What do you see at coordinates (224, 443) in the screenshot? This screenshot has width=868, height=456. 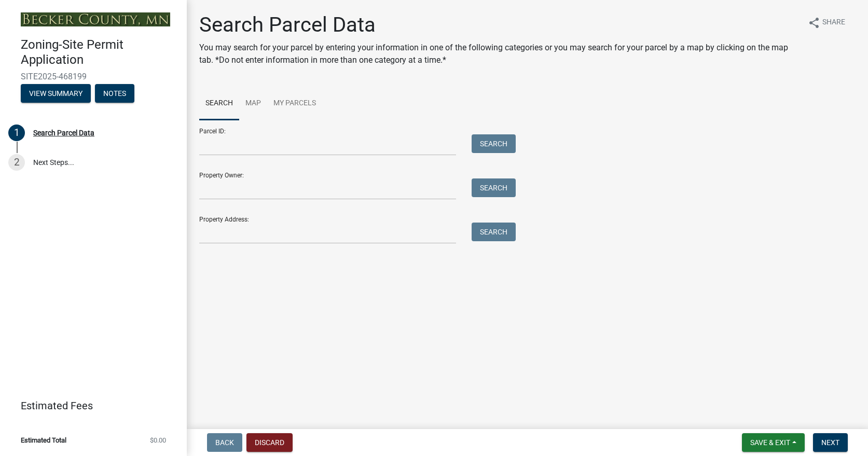 I see `span: Back` at bounding box center [224, 443].